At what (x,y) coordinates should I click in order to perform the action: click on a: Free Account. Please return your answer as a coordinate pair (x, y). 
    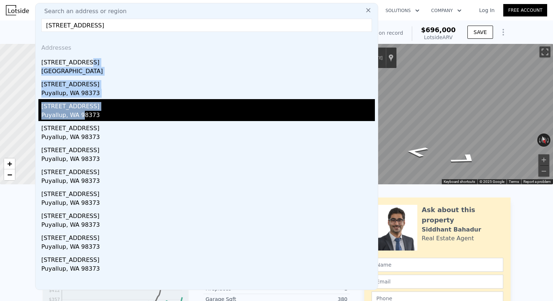
    Looking at the image, I should click on (525, 10).